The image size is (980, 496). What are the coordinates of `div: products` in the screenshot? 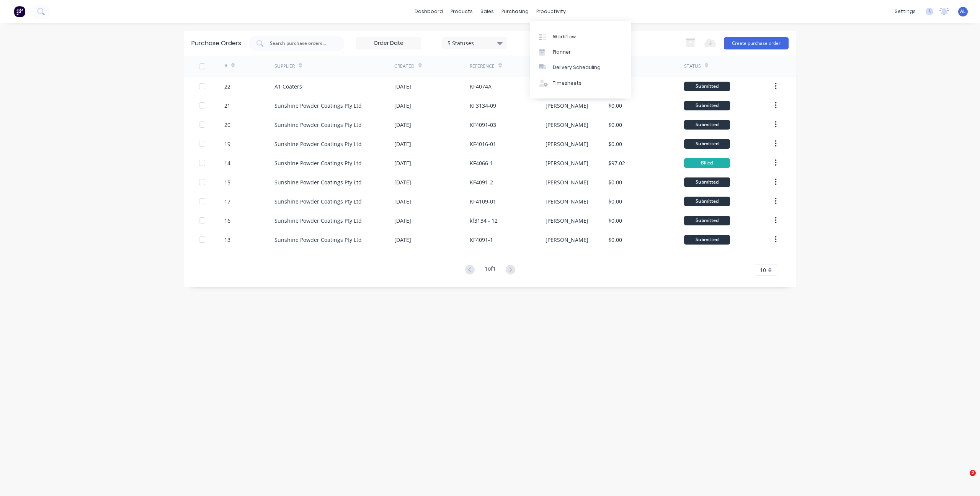 It's located at (462, 12).